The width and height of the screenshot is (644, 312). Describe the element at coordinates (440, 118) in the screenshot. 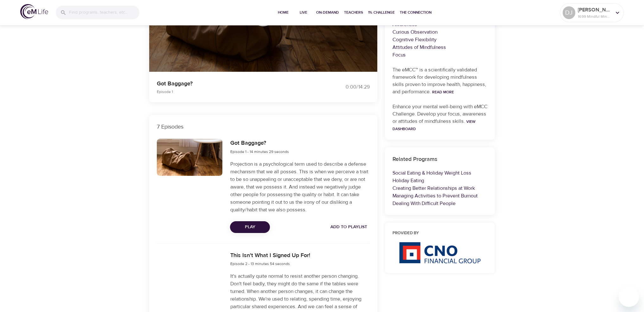

I see `p: Enhance your mental well-being with eMCC Challenge. Develop your focus, awareness or attitudes of...` at that location.